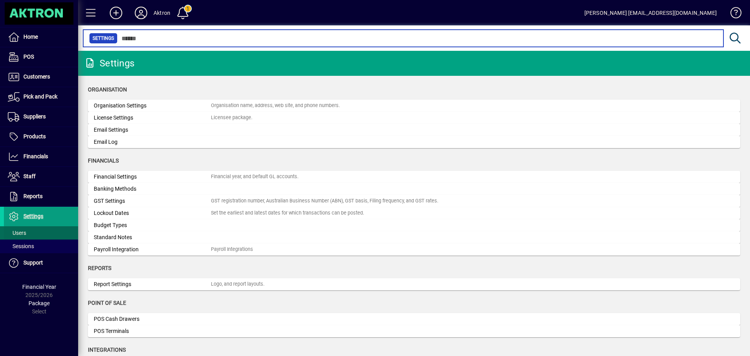 The width and height of the screenshot is (750, 356). I want to click on div: GST registration number, Australian Business Number (ABN), GST basis, Filing frequency, and GST r..., so click(325, 201).